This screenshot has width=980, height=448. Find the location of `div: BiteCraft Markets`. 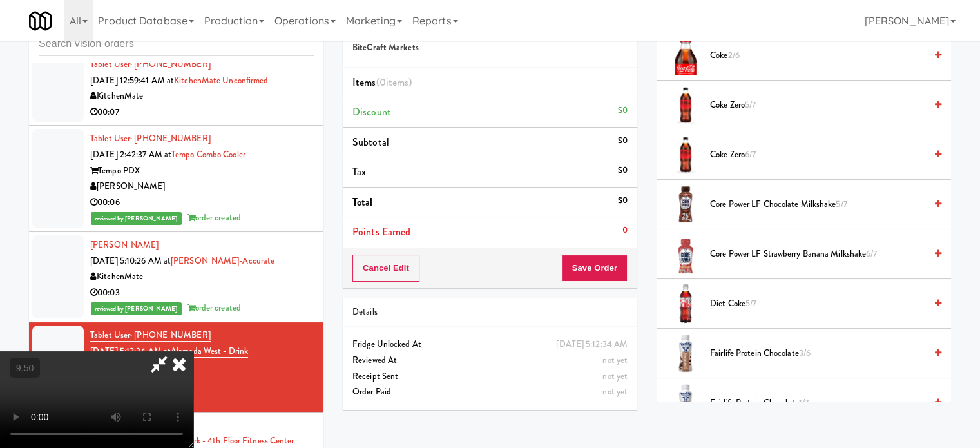

div: BiteCraft Markets is located at coordinates (201, 383).